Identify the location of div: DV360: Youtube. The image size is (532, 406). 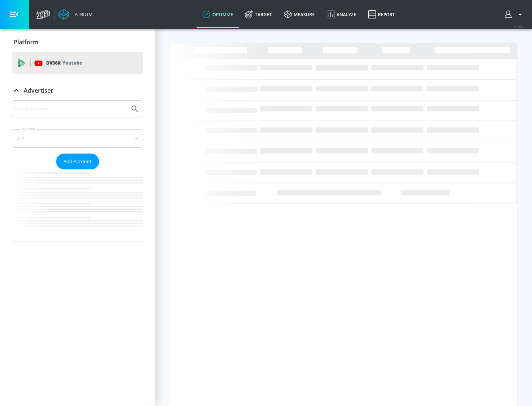
(78, 63).